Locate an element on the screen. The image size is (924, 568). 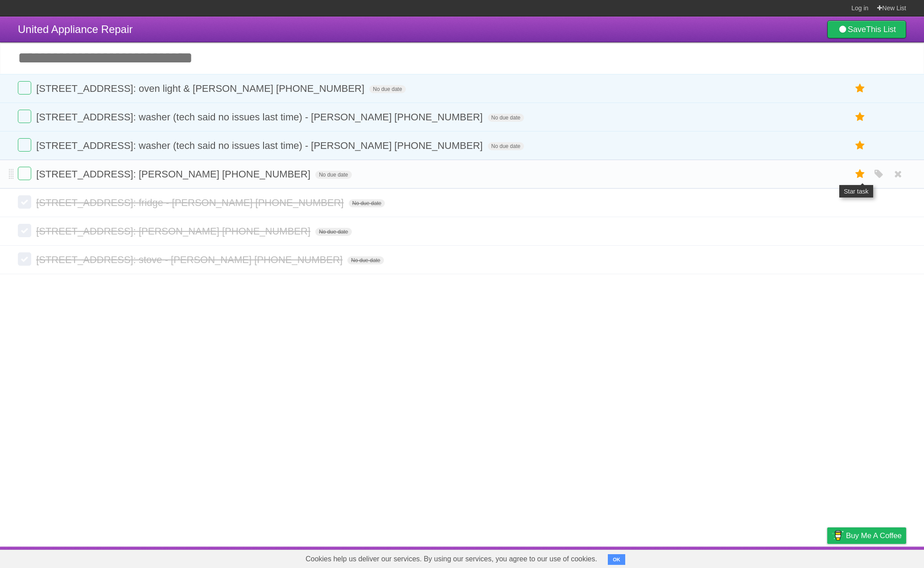
a: Developers is located at coordinates (756, 557).